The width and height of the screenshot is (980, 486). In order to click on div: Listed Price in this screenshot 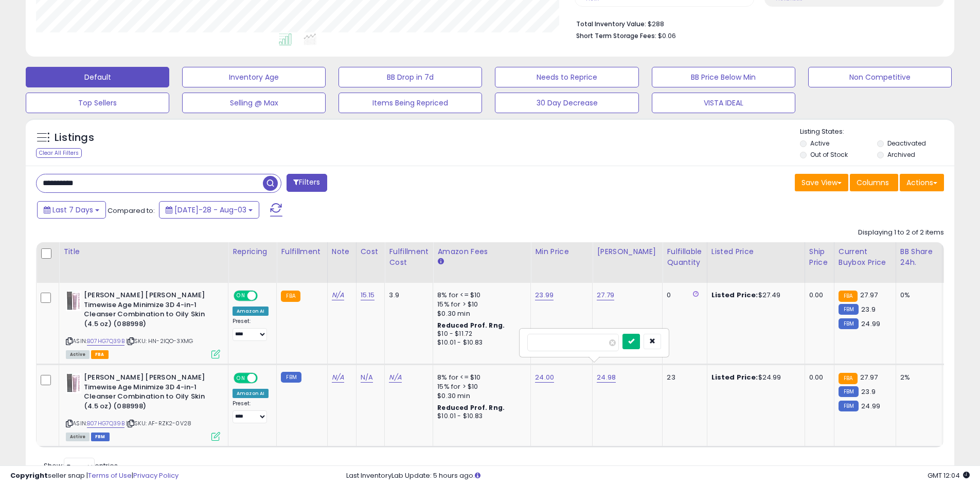, I will do `click(756, 252)`.